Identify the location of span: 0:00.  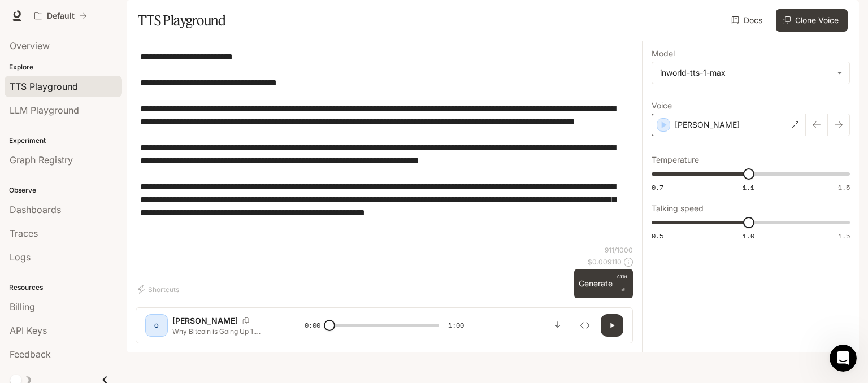
(313, 326).